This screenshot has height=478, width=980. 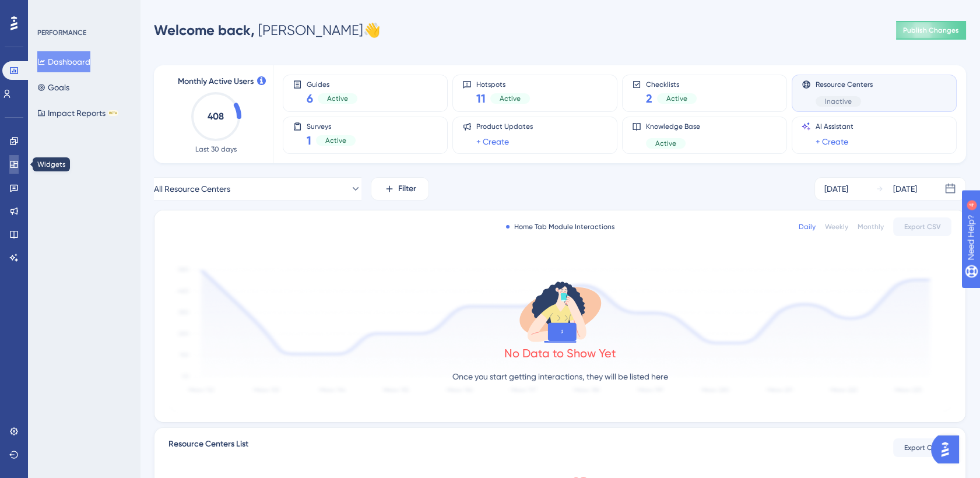 I want to click on div: BETA, so click(x=113, y=113).